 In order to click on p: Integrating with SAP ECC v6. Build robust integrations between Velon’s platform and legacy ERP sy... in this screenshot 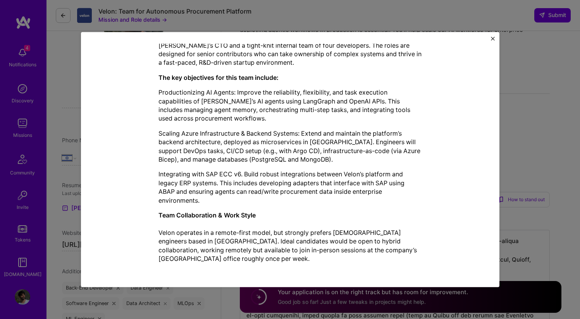, I will do `click(290, 187)`.